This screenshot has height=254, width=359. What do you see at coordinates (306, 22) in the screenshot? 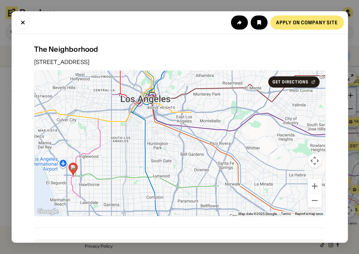
I see `div: Apply on company site` at bounding box center [306, 22].